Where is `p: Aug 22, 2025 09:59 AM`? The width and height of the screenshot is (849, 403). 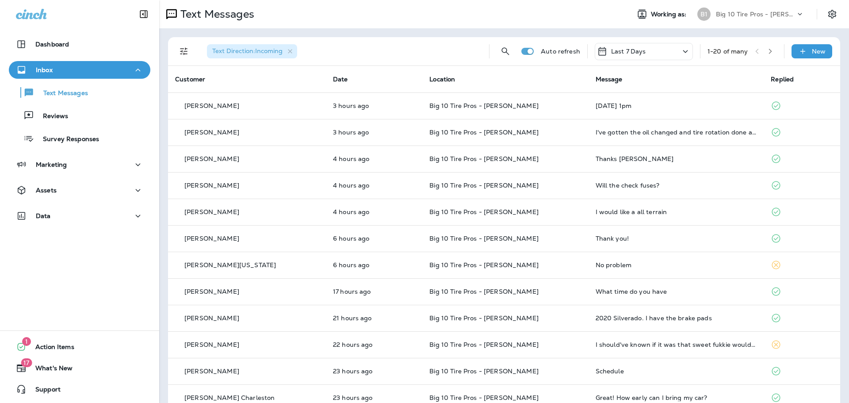
p: Aug 22, 2025 09:59 AM is located at coordinates (374, 159).